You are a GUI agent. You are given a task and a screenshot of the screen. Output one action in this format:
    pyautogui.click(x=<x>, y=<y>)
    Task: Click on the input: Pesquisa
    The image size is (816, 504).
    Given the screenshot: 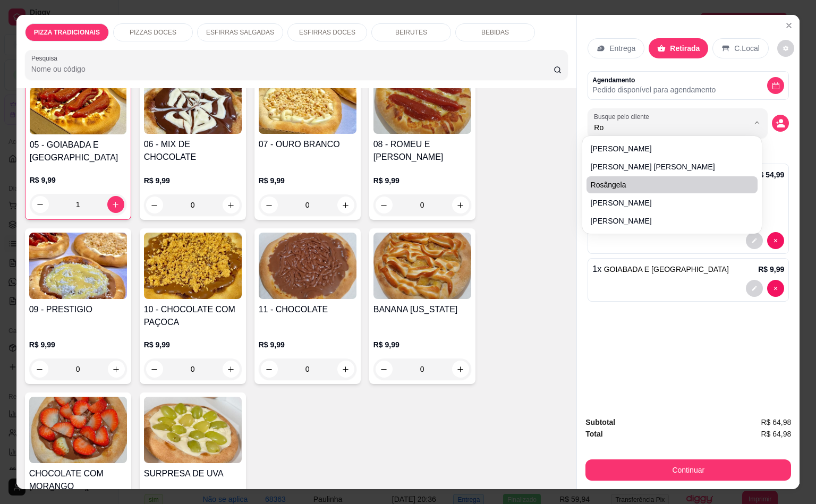 What is the action you would take?
    pyautogui.click(x=292, y=69)
    